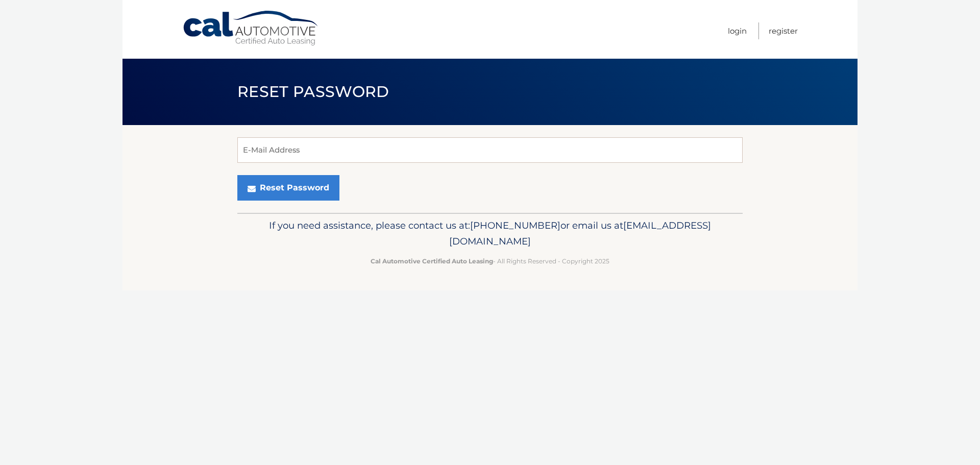 The height and width of the screenshot is (465, 980). Describe the element at coordinates (737, 31) in the screenshot. I see `a: Login` at that location.